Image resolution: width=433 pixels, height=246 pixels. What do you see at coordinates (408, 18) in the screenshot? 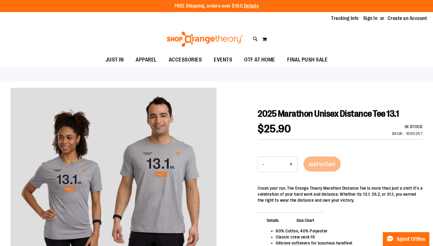
I see `a: Create an Account` at bounding box center [408, 18].